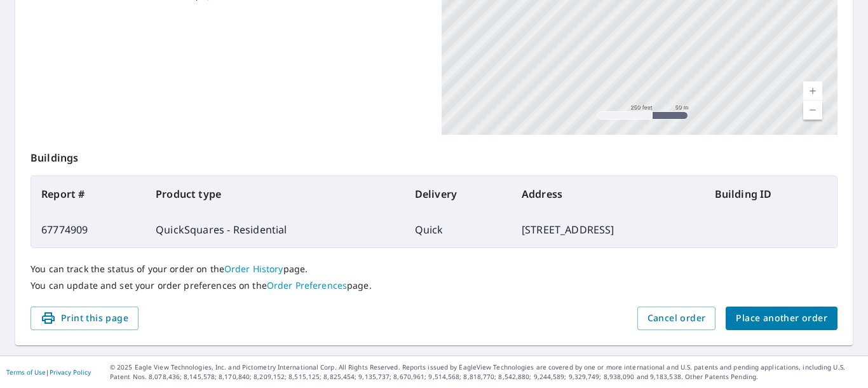 This screenshot has width=868, height=388. Describe the element at coordinates (307, 285) in the screenshot. I see `a: Order Preferences` at that location.